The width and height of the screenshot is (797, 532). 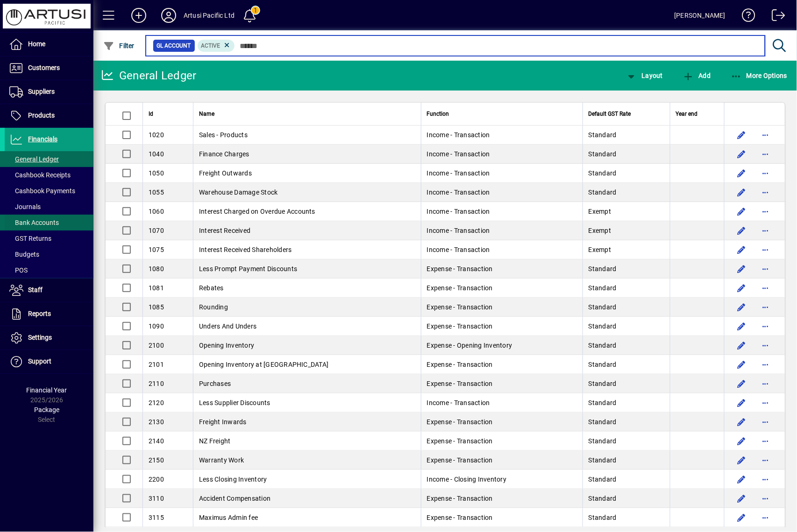 I want to click on span: Rebates, so click(x=211, y=288).